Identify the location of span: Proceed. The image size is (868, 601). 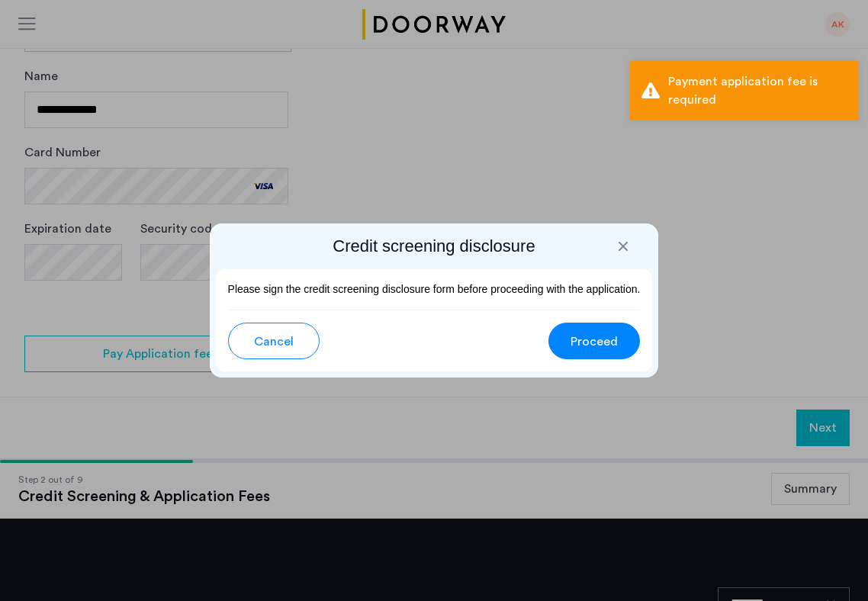
(594, 342).